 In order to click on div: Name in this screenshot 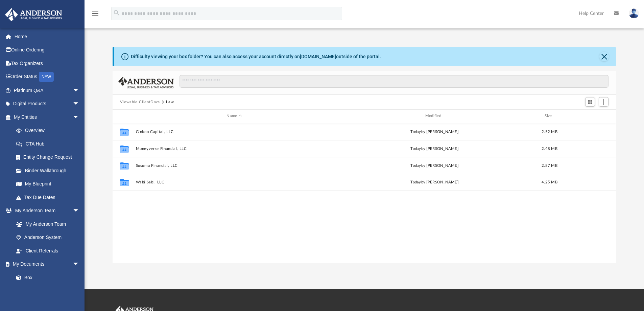, I will do `click(234, 116)`.